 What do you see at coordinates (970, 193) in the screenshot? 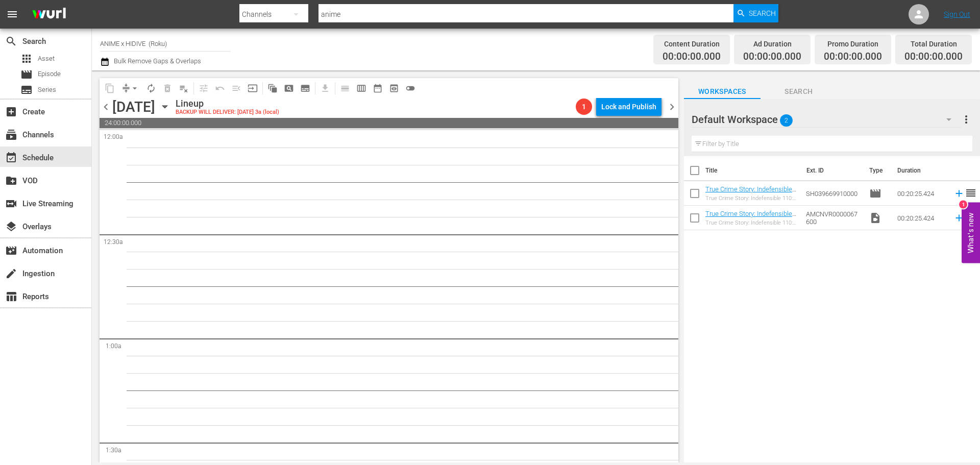
I see `span: reorder` at bounding box center [970, 193].